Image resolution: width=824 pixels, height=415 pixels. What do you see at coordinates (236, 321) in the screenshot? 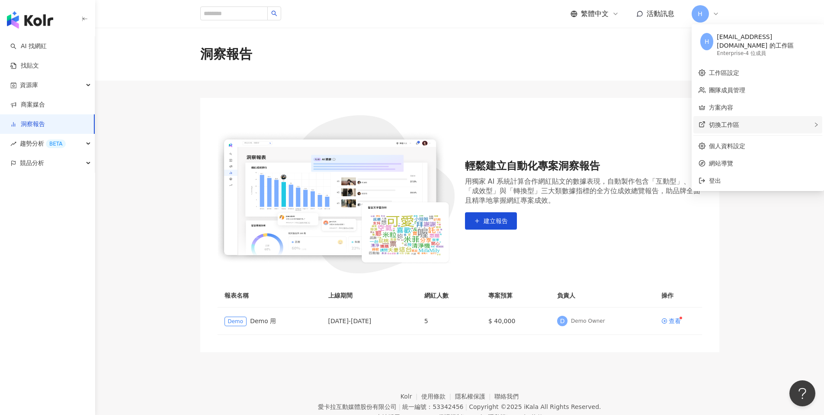
I see `span: Demo` at bounding box center [236, 321].